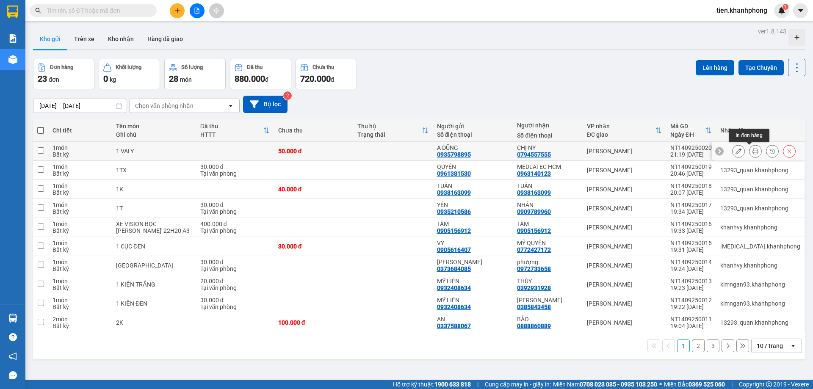 Image resolution: width=813 pixels, height=389 pixels. What do you see at coordinates (287, 96) in the screenshot?
I see `sup: 2` at bounding box center [287, 96].